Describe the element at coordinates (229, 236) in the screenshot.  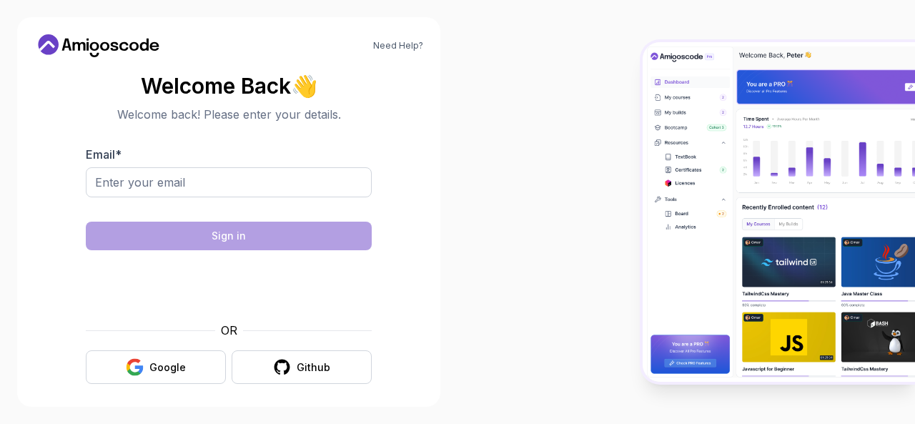
I see `div: Sign in` at that location.